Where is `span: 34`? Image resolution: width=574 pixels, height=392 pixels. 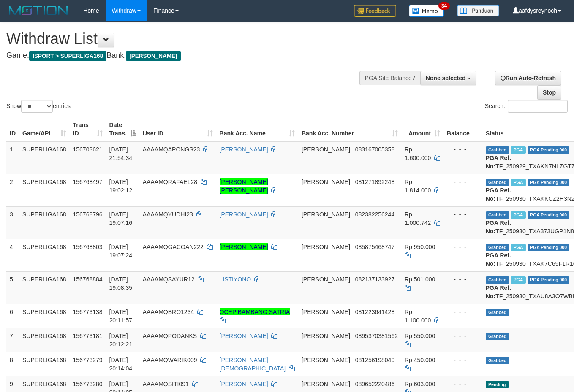
span: 34 is located at coordinates (444, 6).